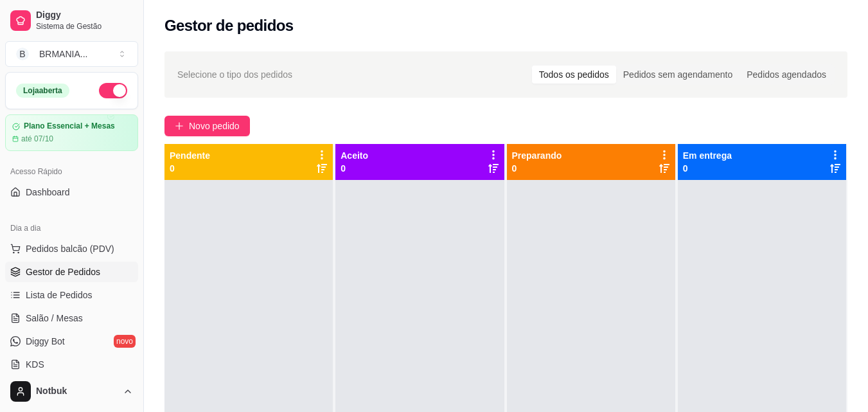 Image resolution: width=868 pixels, height=412 pixels. Describe the element at coordinates (72, 391) in the screenshot. I see `button: Notbuk` at that location.